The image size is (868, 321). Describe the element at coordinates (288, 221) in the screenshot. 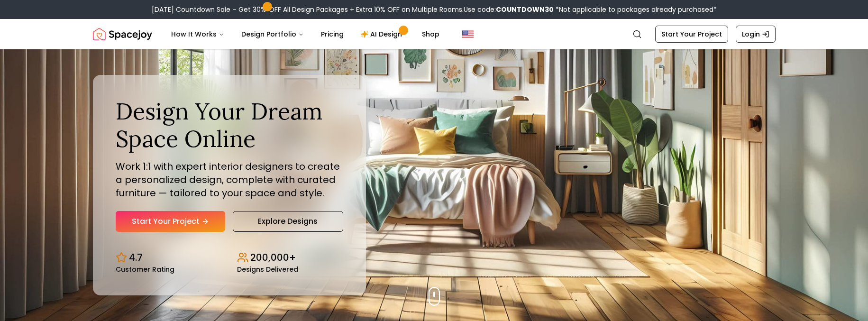

I see `a: Explore Designs` at that location.